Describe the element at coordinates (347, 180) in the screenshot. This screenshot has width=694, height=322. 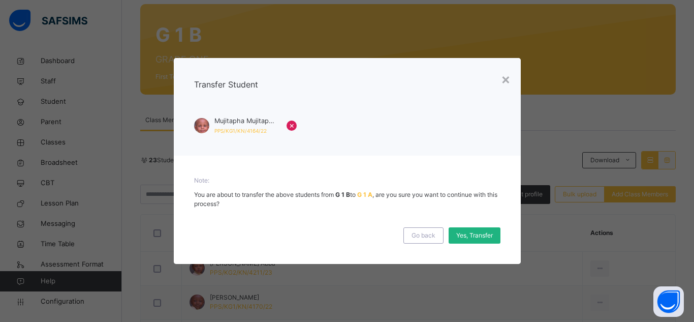
I see `span: Note:` at that location.